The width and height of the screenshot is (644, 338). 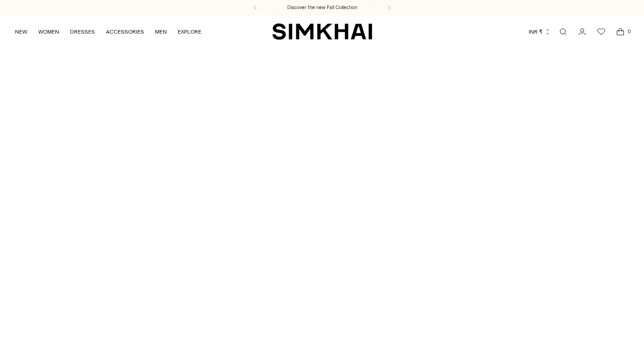 I want to click on span: 0, so click(x=629, y=31).